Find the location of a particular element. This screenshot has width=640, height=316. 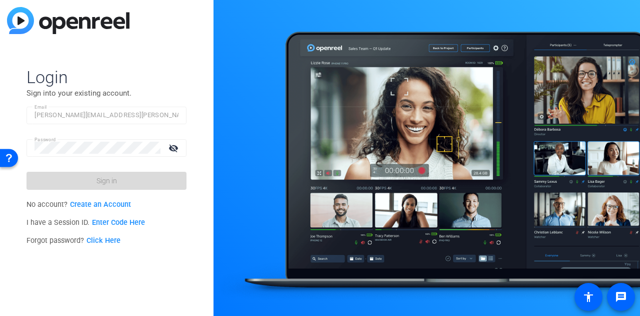

mat-icon: message is located at coordinates (621, 297).